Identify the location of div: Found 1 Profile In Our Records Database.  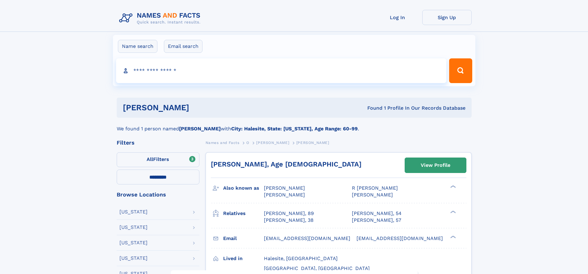
(372, 108).